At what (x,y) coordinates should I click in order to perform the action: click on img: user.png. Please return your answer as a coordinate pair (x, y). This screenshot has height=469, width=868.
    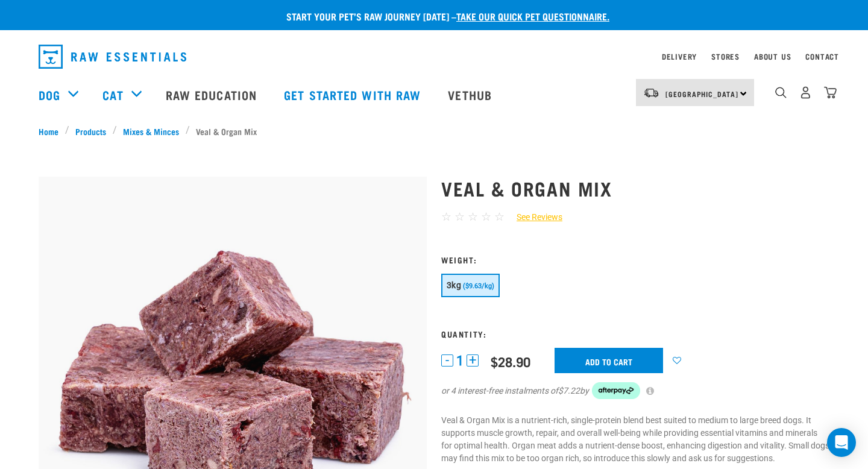
    Looking at the image, I should click on (806, 92).